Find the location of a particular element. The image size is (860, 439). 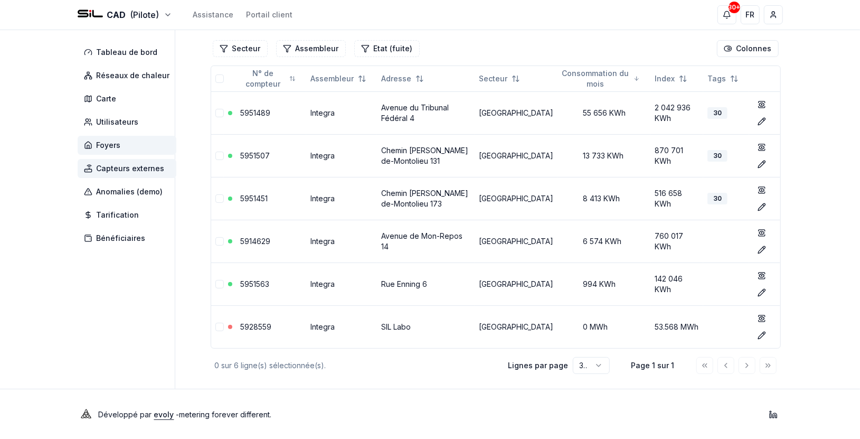

span: CAD is located at coordinates (117, 15).